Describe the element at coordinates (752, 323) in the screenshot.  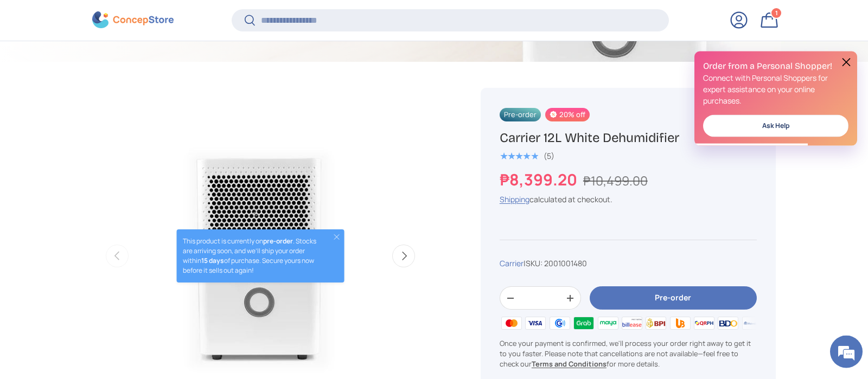
I see `img: metrobank` at that location.